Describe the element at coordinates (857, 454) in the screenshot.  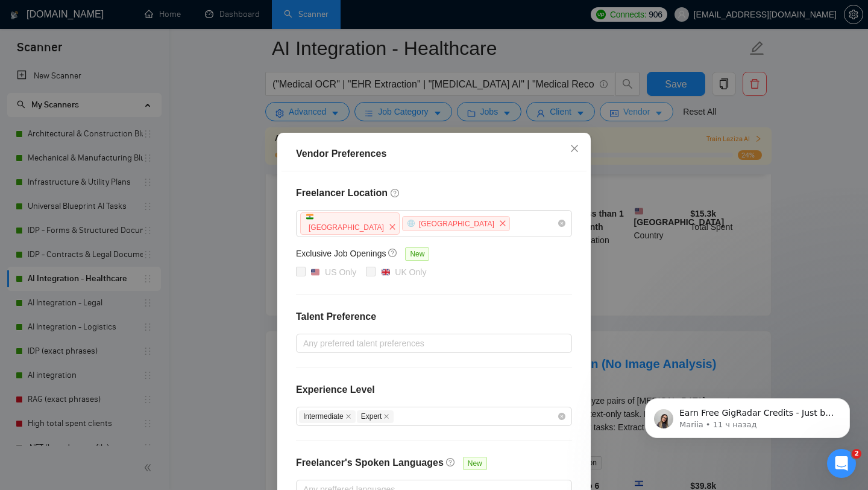
I see `span: 2` at that location.